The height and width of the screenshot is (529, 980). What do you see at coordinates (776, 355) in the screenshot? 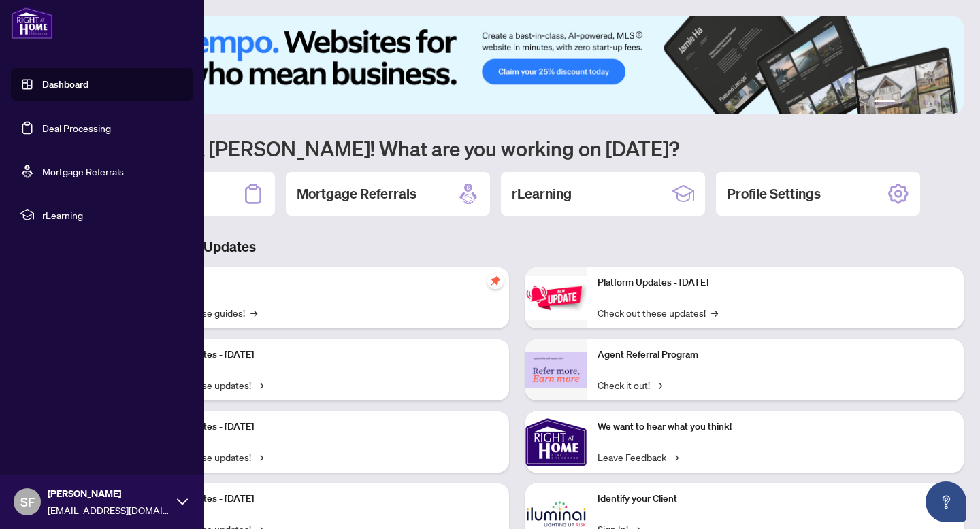
I see `p: Agent Referral Program` at bounding box center [776, 355].